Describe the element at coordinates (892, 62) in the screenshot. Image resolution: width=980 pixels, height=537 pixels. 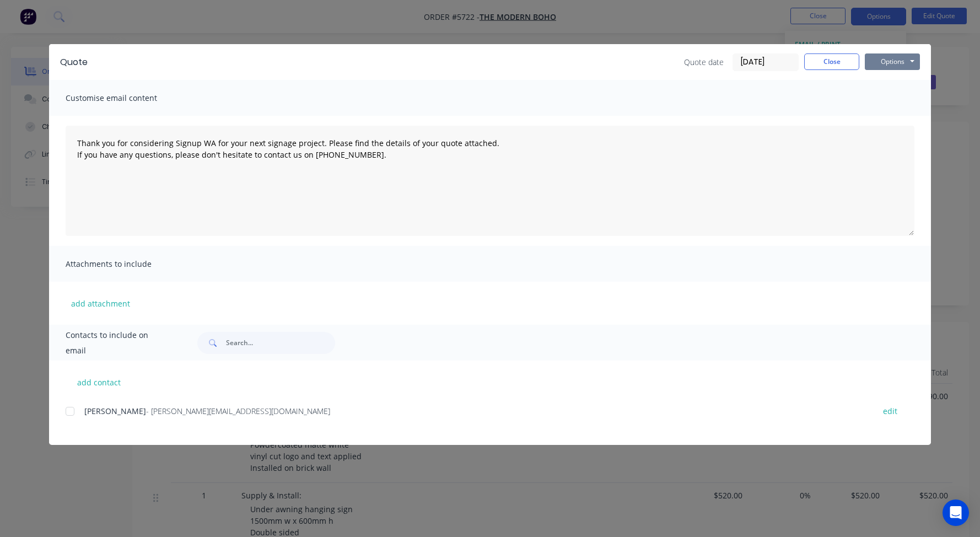
I see `button: Options` at that location.